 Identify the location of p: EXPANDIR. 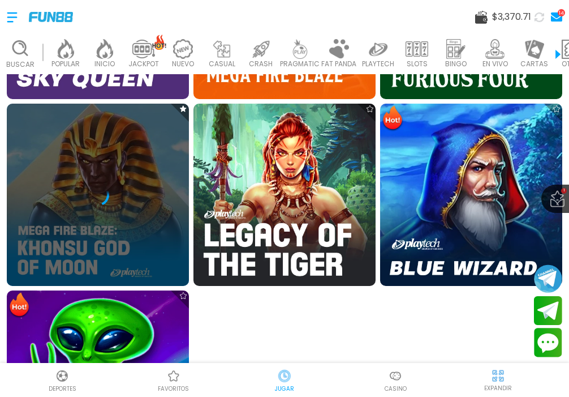
(498, 387).